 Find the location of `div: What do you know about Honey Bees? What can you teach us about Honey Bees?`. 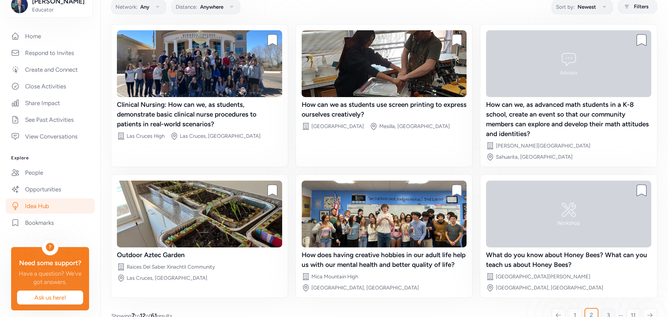

div: What do you know about Honey Bees? What can you teach us about Honey Bees? is located at coordinates (568, 260).